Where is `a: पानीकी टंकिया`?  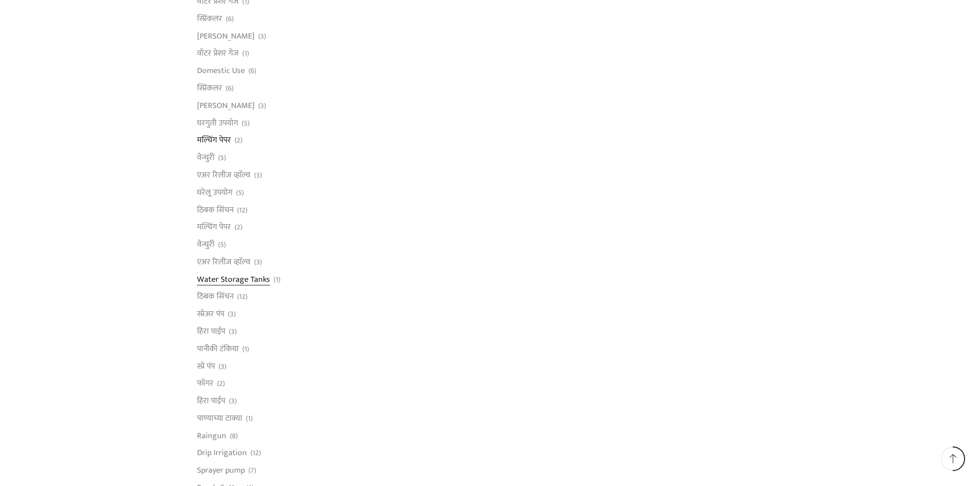 a: पानीकी टंकिया is located at coordinates (218, 349).